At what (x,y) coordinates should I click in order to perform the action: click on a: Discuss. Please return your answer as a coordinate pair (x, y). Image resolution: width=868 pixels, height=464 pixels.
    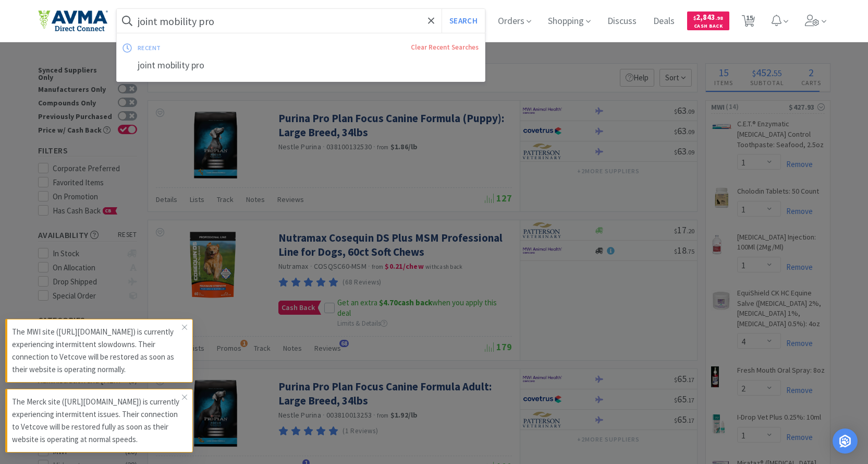
    Looking at the image, I should click on (622, 21).